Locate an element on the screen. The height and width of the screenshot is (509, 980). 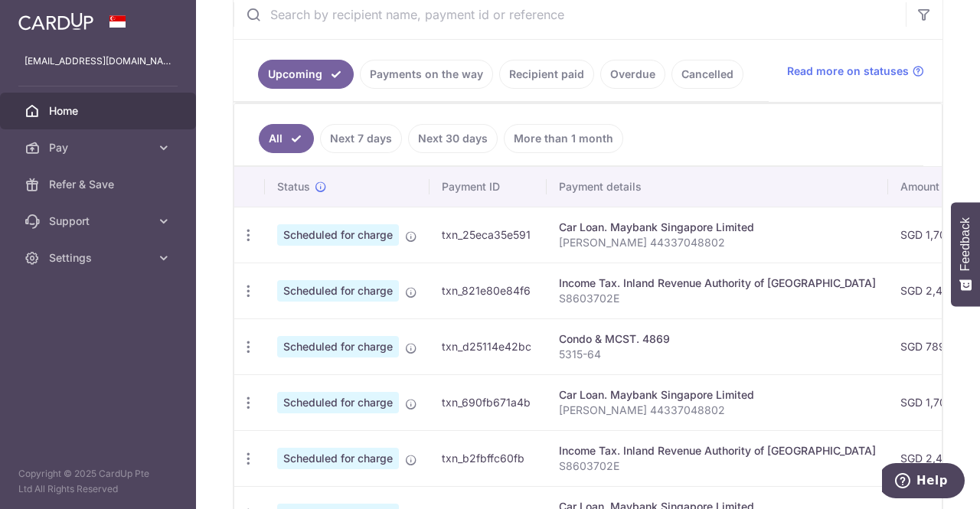
a: More than 1 month is located at coordinates (564, 138).